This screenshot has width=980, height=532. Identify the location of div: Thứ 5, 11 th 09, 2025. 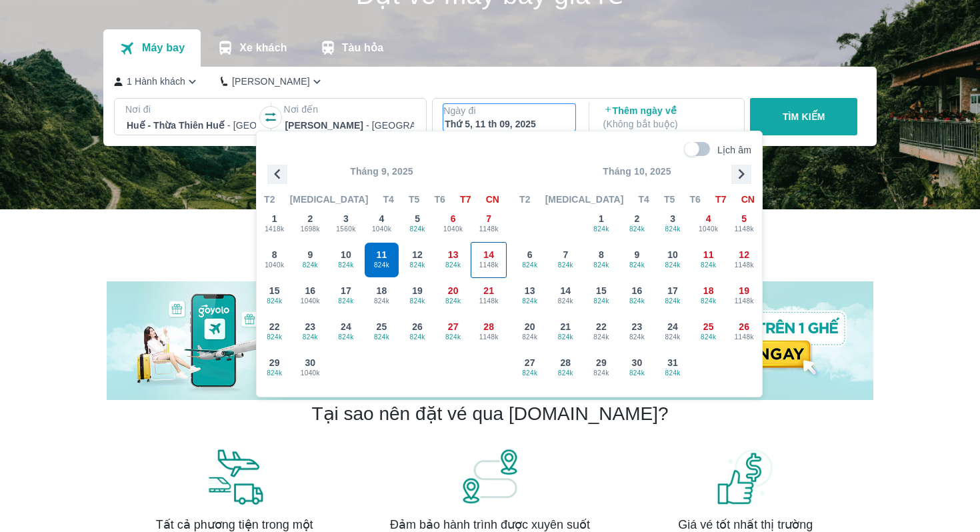
(510, 124).